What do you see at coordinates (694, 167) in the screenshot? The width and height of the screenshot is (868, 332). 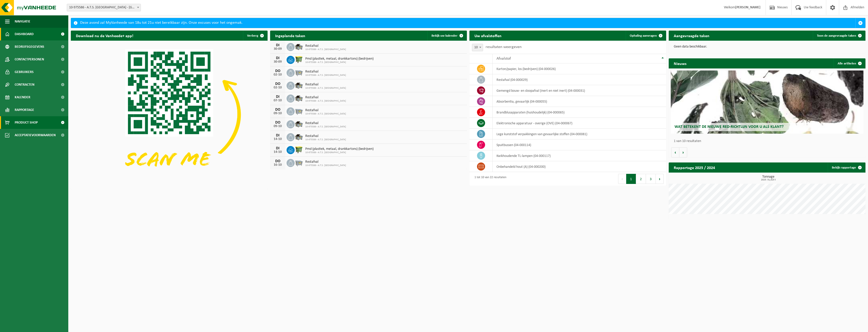 I see `h2: Rapportage 2025 / 2024` at bounding box center [694, 167].